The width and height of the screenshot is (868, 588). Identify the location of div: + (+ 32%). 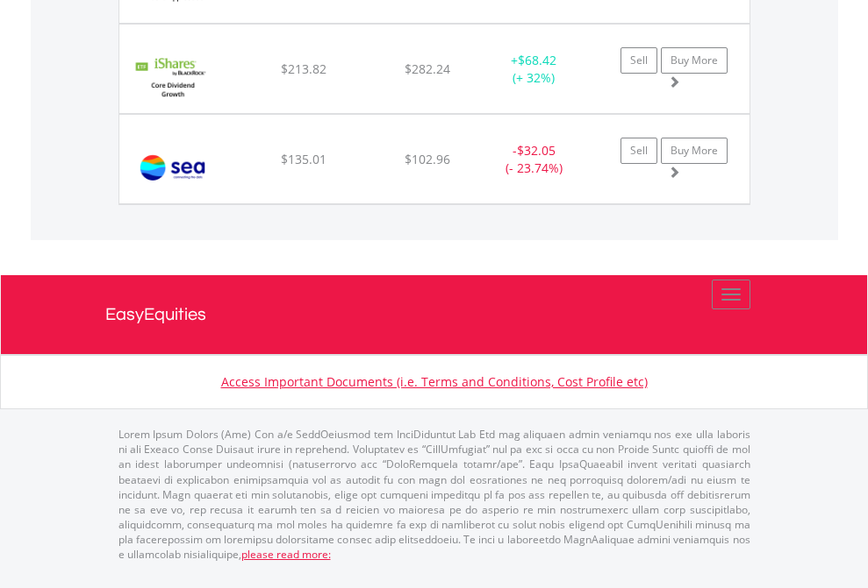
(534, 70).